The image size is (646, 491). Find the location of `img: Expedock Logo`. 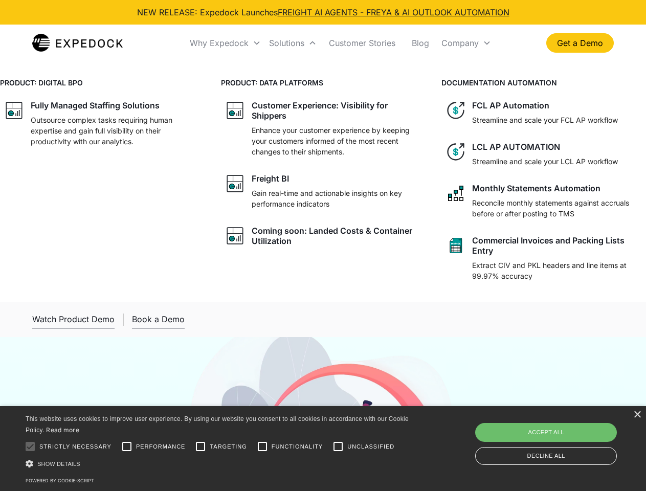

img: Expedock Logo is located at coordinates (77, 43).